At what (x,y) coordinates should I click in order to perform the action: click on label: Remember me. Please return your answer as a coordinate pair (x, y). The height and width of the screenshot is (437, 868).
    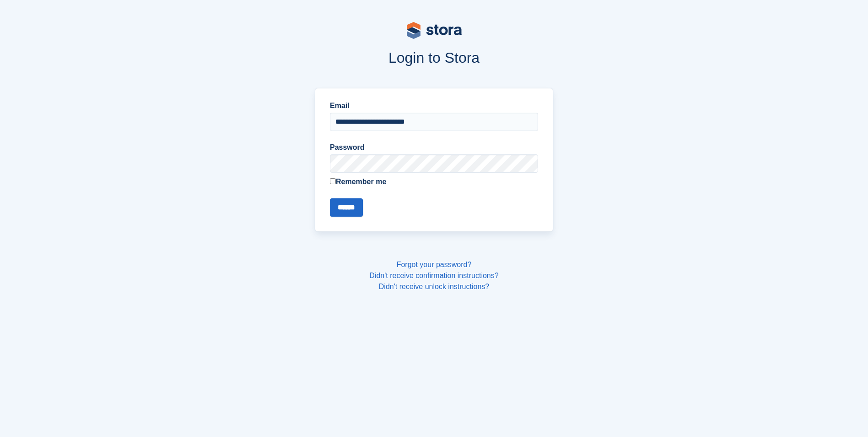
    Looking at the image, I should click on (434, 182).